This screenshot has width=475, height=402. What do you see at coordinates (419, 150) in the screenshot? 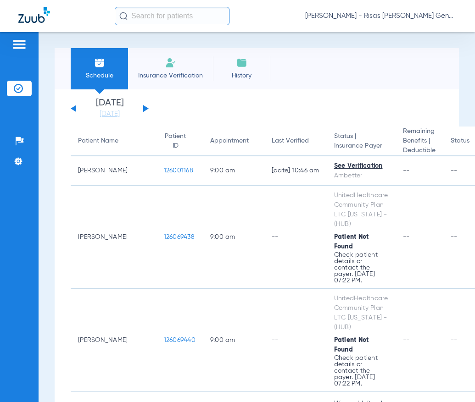
I see `span: Deductible` at bounding box center [419, 150].